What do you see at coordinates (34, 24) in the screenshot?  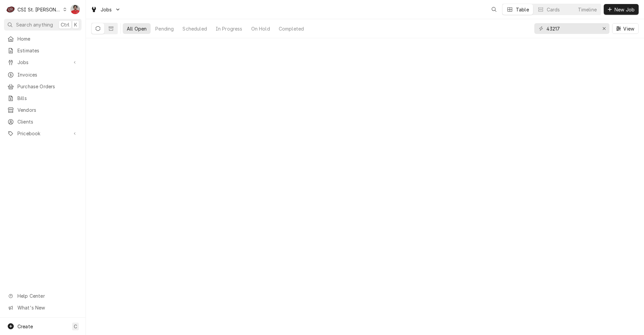 I see `span: Search anything` at bounding box center [34, 24].